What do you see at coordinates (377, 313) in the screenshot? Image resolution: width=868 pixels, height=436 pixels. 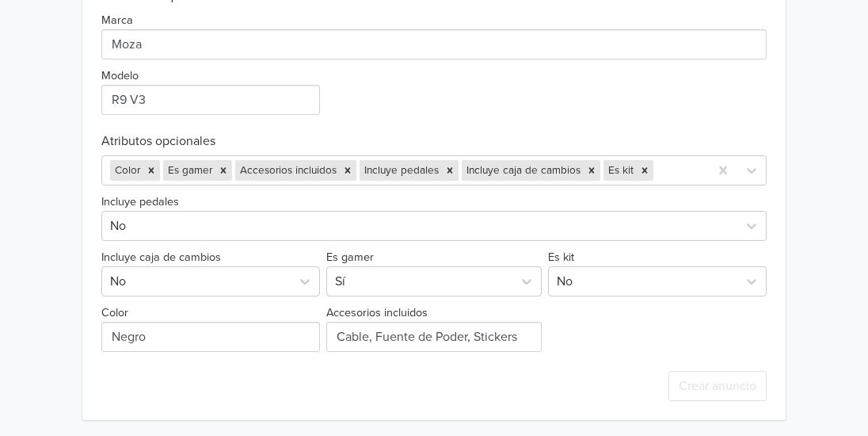 I see `label: Accesorios incluidos` at bounding box center [377, 313].